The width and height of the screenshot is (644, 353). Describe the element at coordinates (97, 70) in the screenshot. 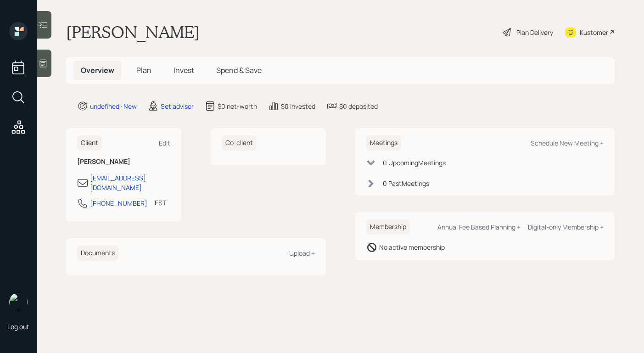

I see `span: Overview` at that location.